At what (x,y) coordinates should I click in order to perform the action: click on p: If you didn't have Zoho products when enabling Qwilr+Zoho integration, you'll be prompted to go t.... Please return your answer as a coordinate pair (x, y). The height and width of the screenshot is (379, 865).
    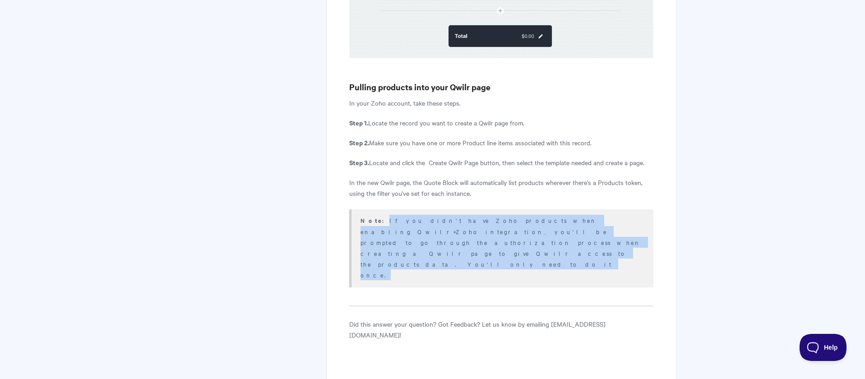
    Looking at the image, I should click on (501, 247).